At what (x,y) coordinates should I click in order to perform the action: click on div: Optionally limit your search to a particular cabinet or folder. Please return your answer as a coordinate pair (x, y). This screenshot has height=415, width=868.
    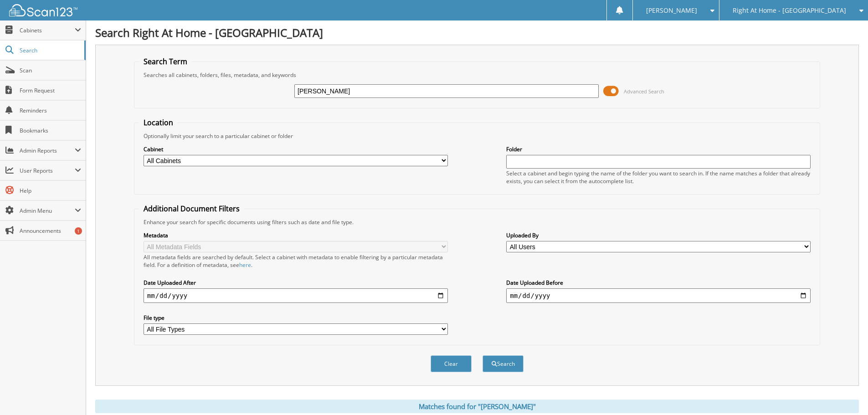
    Looking at the image, I should click on (477, 136).